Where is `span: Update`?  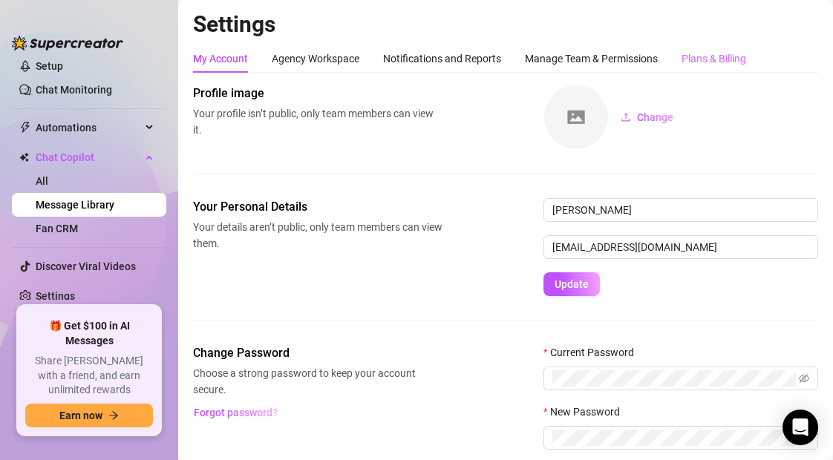
span: Update is located at coordinates (572, 284).